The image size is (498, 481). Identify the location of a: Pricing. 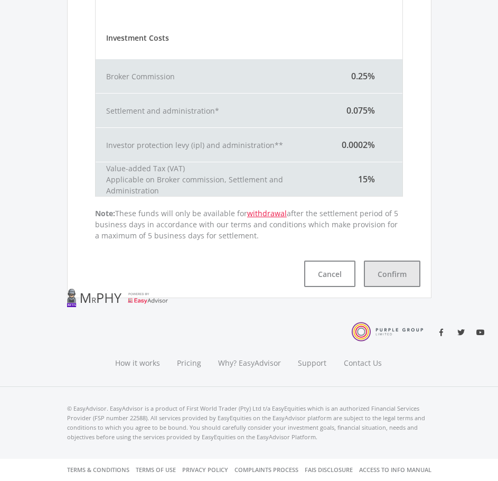
(189, 353).